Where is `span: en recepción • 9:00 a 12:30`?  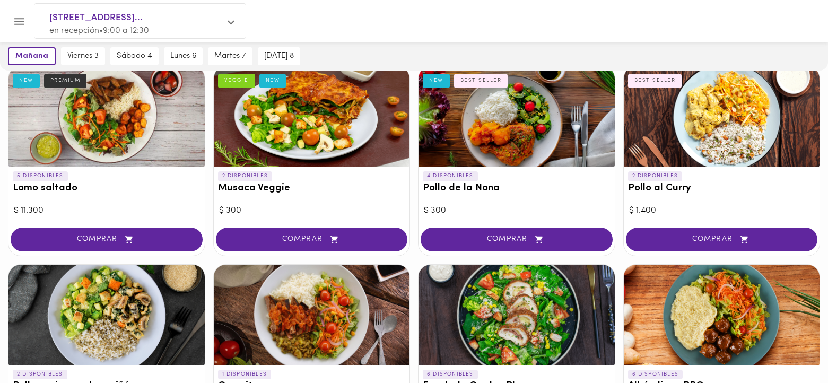 span: en recepción • 9:00 a 12:30 is located at coordinates (99, 31).